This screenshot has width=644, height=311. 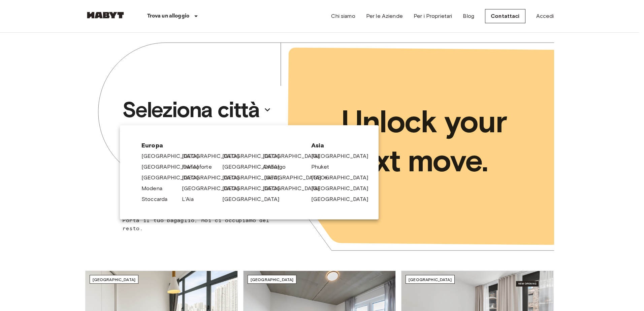 What do you see at coordinates (278, 167) in the screenshot?
I see `a: Amburgo` at bounding box center [278, 167].